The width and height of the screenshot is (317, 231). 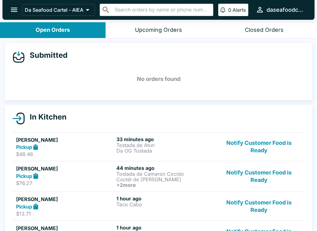 I want to click on h6: 33 minutes ago, so click(x=165, y=140).